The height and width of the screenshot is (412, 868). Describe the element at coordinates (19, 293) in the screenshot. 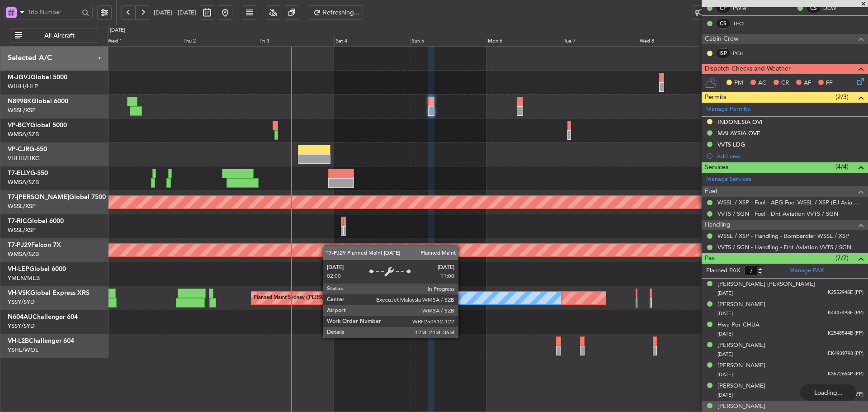

I see `span: VH-VSK` at that location.